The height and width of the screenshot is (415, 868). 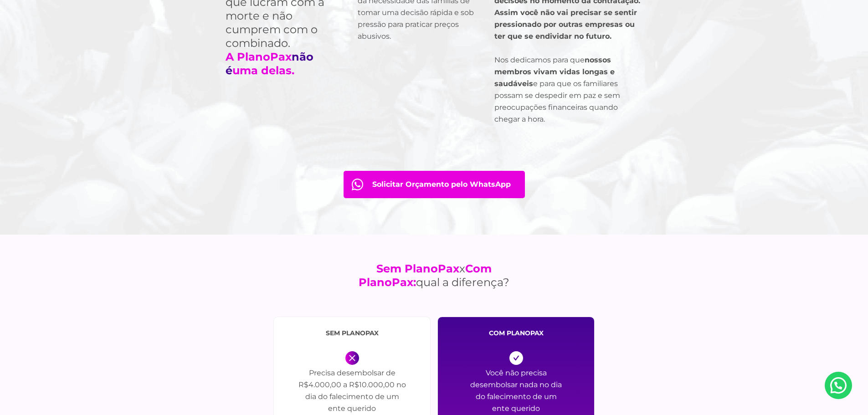 What do you see at coordinates (353, 358) in the screenshot?
I see `img: icon-x` at bounding box center [353, 358].